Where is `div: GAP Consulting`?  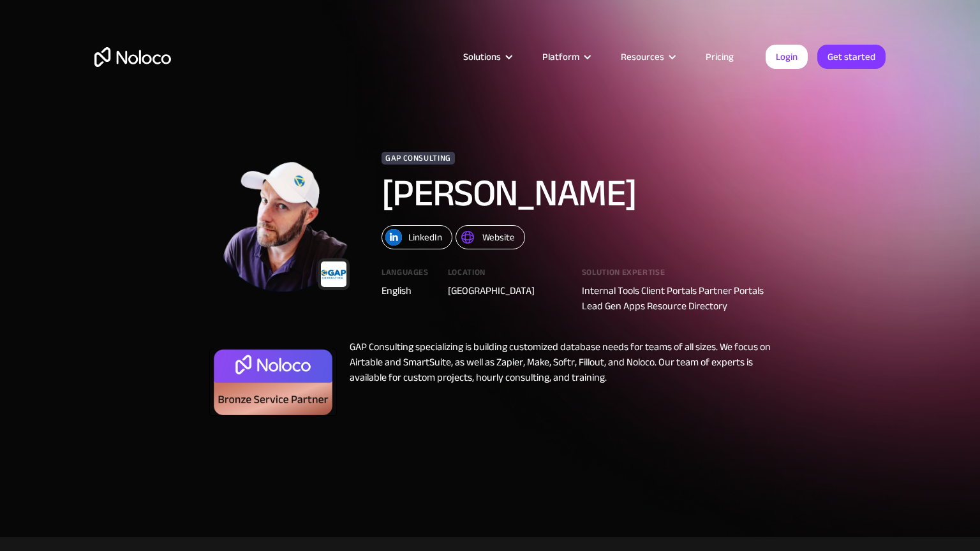 div: GAP Consulting is located at coordinates (418, 158).